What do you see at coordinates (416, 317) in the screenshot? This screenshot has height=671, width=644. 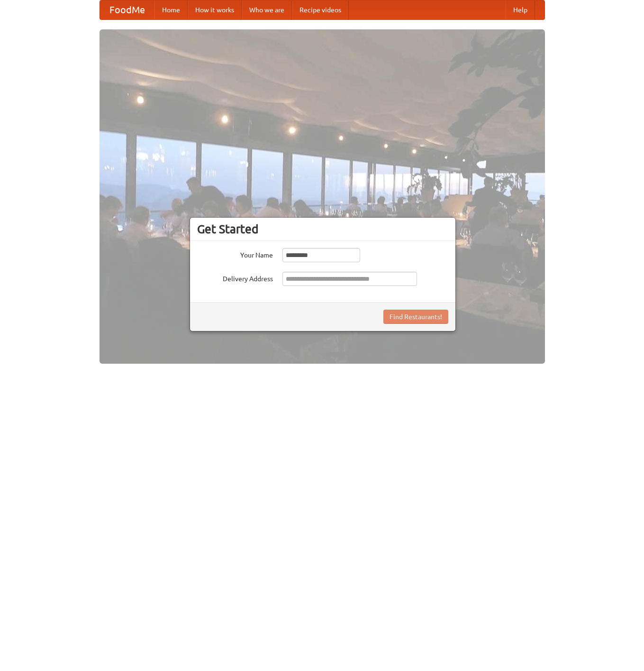 I see `button: Find Restaurants!` at bounding box center [416, 317].